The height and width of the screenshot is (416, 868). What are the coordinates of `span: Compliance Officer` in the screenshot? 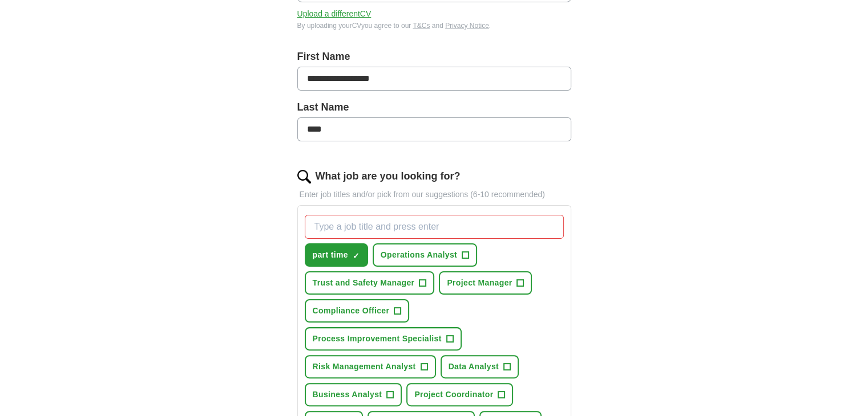 It's located at (350, 310).